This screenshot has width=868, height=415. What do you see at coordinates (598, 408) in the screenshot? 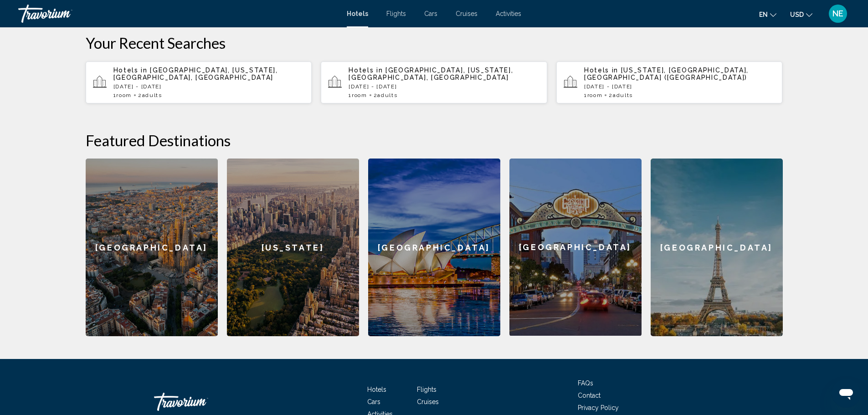
I see `span: Privacy Policy` at bounding box center [598, 408].